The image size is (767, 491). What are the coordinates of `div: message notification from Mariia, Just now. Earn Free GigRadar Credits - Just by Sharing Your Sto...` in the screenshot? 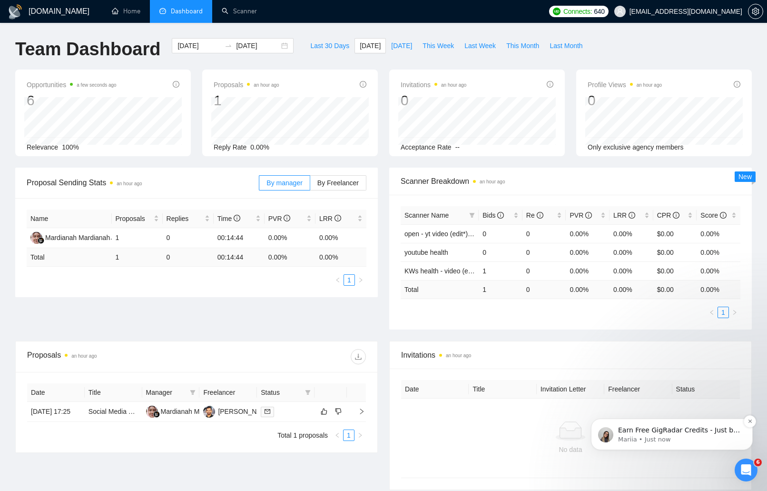 It's located at (95, 76).